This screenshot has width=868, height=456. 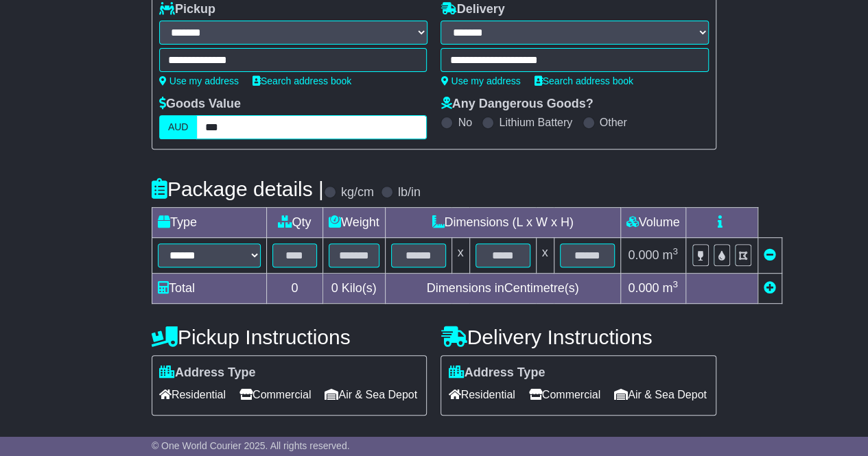 I want to click on label: AUD, so click(x=179, y=127).